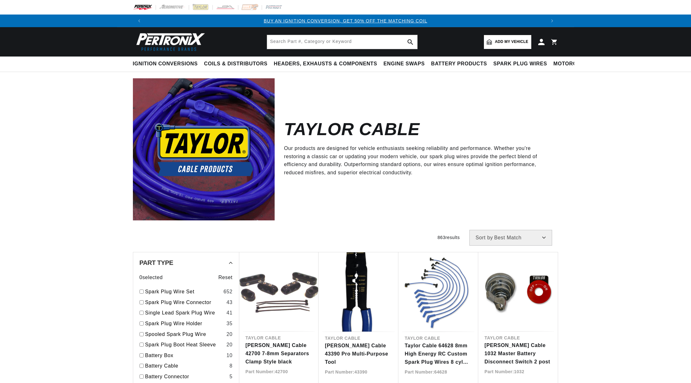 The height and width of the screenshot is (383, 691). Describe the element at coordinates (325, 64) in the screenshot. I see `span: Headers, Exhausts & Components` at that location.